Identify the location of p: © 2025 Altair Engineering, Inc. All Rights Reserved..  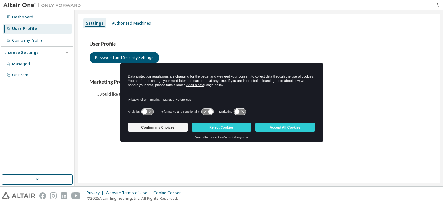
(137, 199).